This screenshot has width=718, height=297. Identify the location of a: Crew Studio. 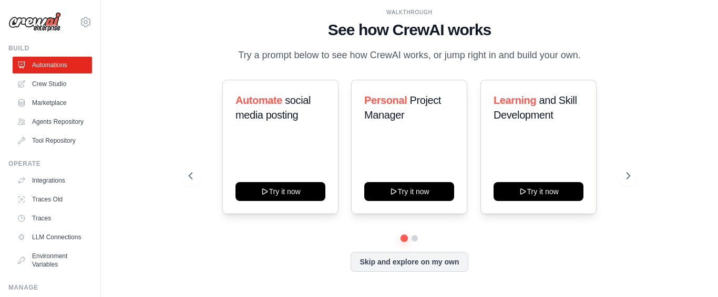
(52, 84).